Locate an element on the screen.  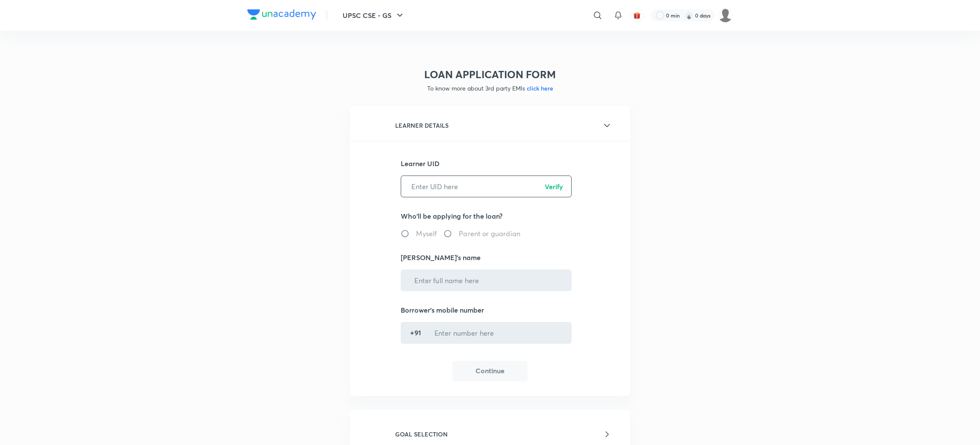
button: avatar is located at coordinates (637, 16).